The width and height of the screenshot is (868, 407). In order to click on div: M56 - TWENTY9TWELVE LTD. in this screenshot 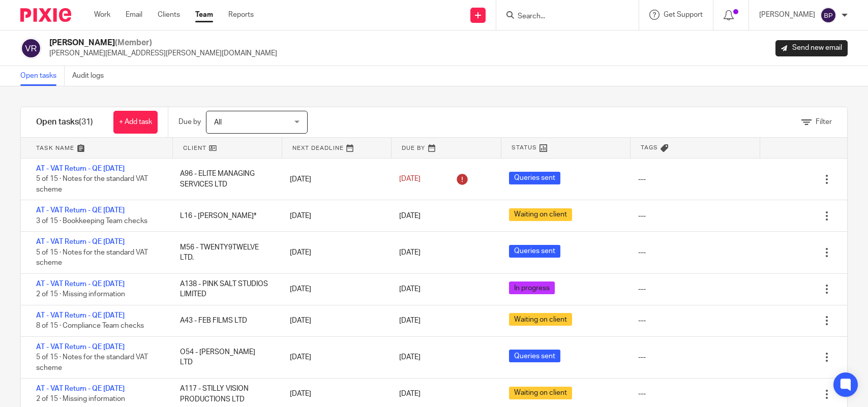, I will do `click(224, 252)`.